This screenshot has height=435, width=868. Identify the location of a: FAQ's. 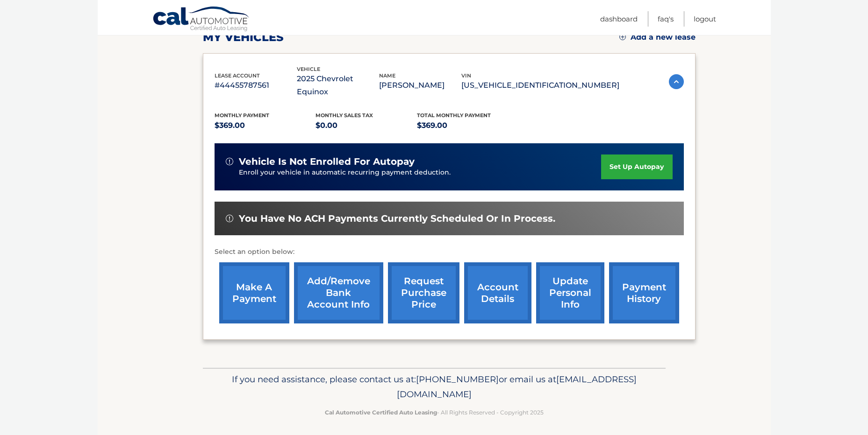
(666, 18).